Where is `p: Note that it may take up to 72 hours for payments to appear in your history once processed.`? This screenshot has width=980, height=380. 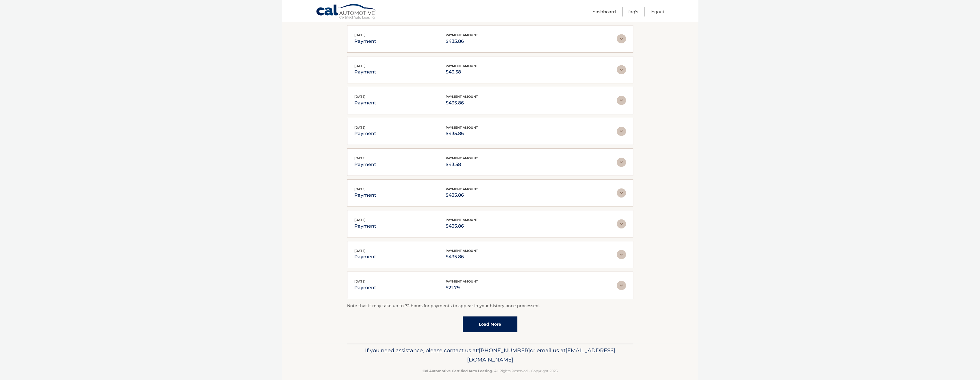
p: Note that it may take up to 72 hours for payments to appear in your history once processed. is located at coordinates (490, 306).